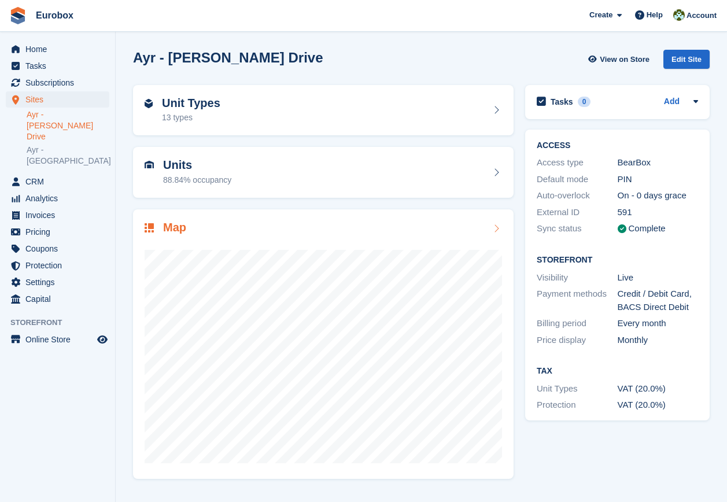 This screenshot has width=727, height=502. Describe the element at coordinates (617, 371) in the screenshot. I see `h2: Tax` at that location.